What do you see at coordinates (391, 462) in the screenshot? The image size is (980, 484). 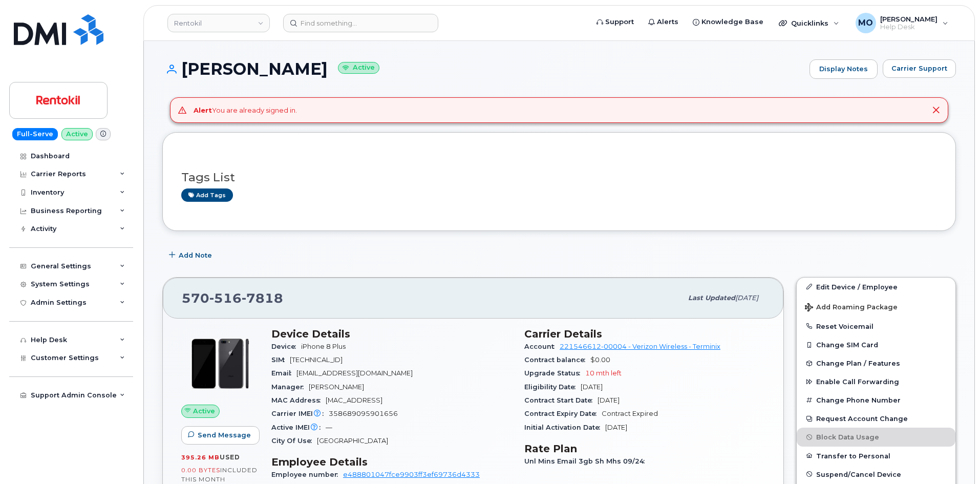 I see `h3: Employee Details` at bounding box center [391, 462].